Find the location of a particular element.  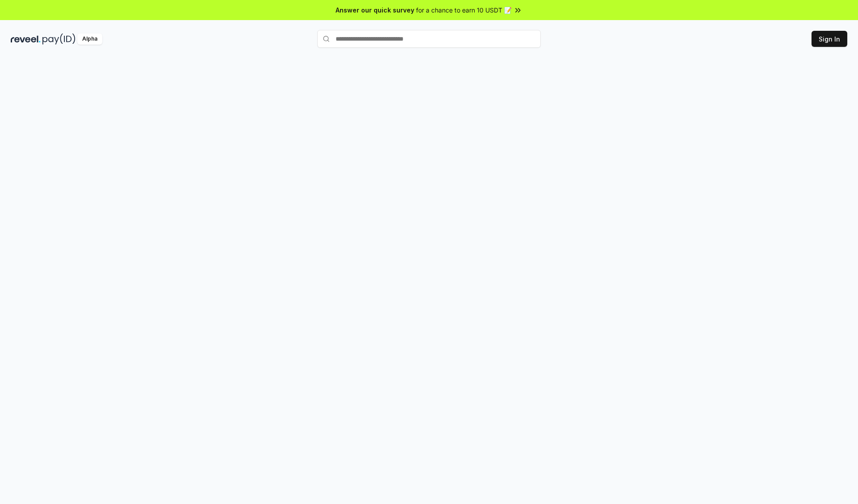

span: for a chance to earn 10 USDT 📝 is located at coordinates (464, 10).